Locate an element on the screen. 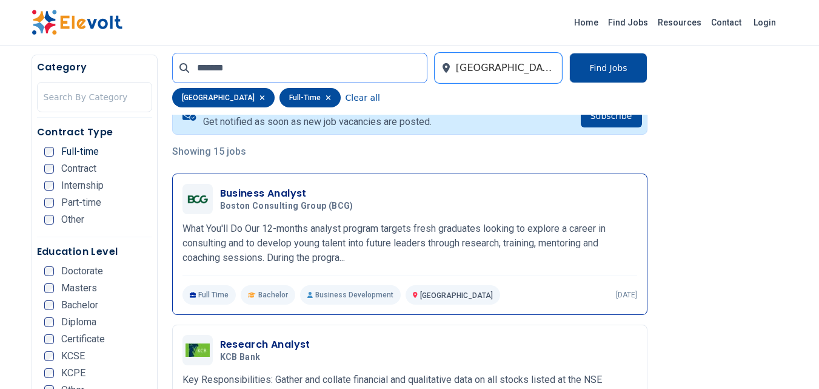  p: Get notified as soon as new job vacancies are posted. is located at coordinates (317, 122).